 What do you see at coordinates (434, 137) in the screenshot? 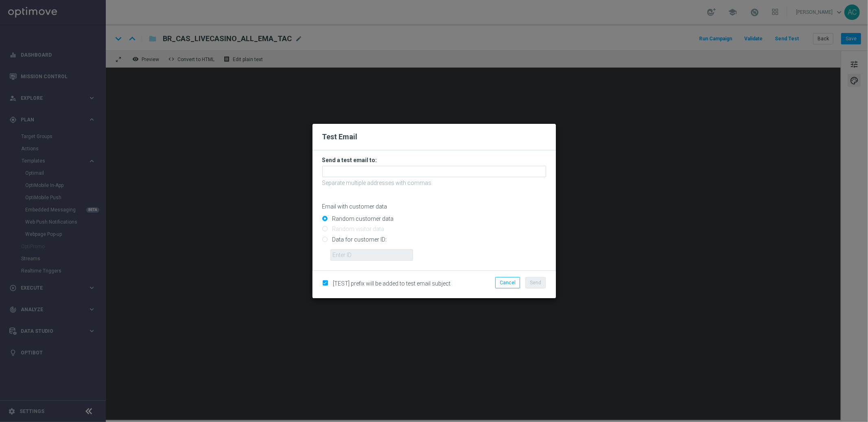
I see `h2: Test Email` at bounding box center [434, 137].